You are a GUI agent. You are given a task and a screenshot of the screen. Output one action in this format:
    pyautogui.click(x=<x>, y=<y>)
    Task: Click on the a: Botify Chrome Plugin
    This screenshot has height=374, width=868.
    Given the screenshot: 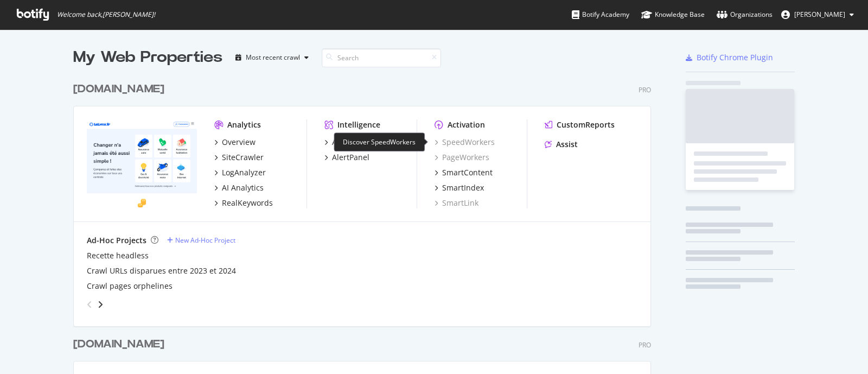 What is the action you would take?
    pyautogui.click(x=729, y=58)
    